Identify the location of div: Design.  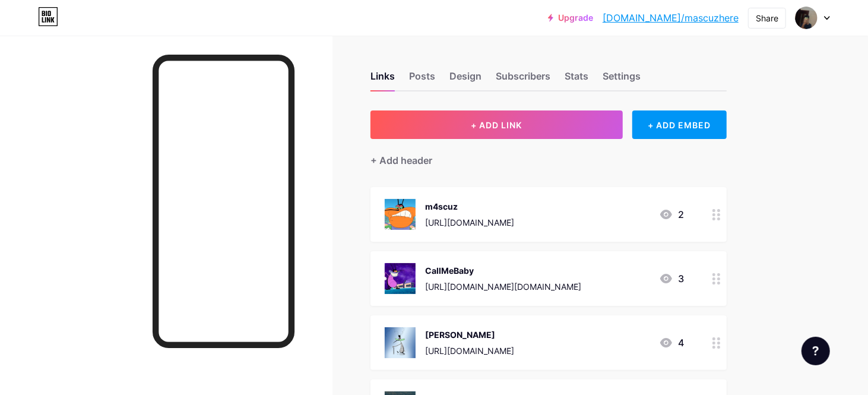
(466, 80).